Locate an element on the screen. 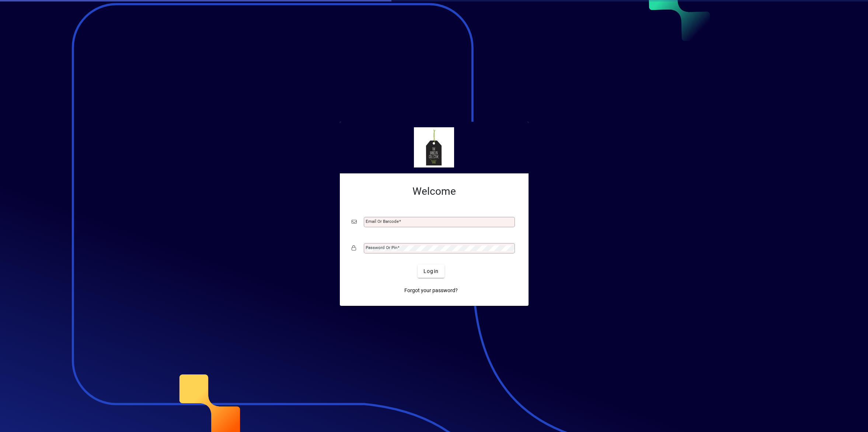  a: Forgot your password? is located at coordinates (431, 290).